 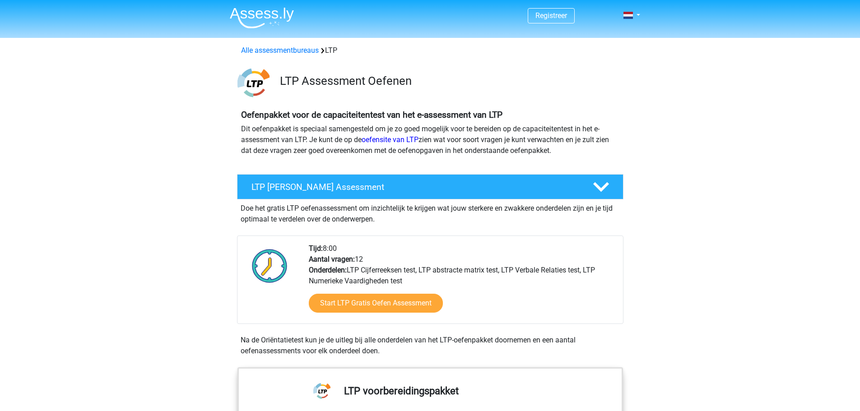 What do you see at coordinates (462, 283) in the screenshot?
I see `div: 8:00 12 LTP Cijferreeksen test, LTP abstracte matrix test, LTP Verbale Relaties test, LTP Numerie...` at bounding box center [462, 283].